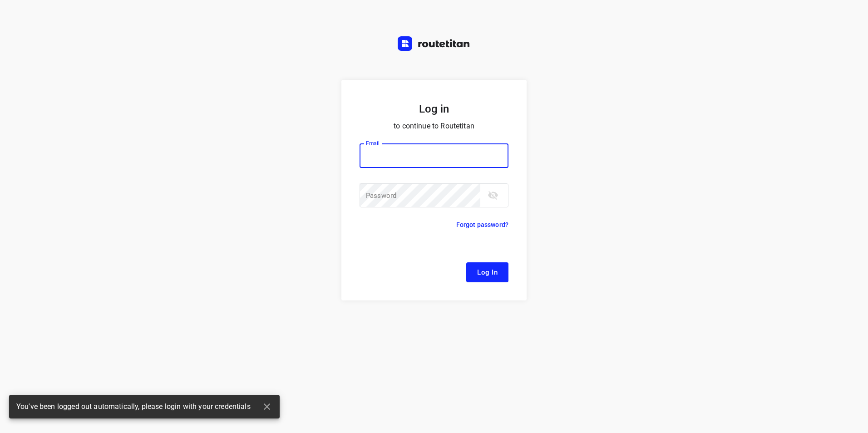 Image resolution: width=868 pixels, height=433 pixels. I want to click on p: Forgot password?, so click(482, 225).